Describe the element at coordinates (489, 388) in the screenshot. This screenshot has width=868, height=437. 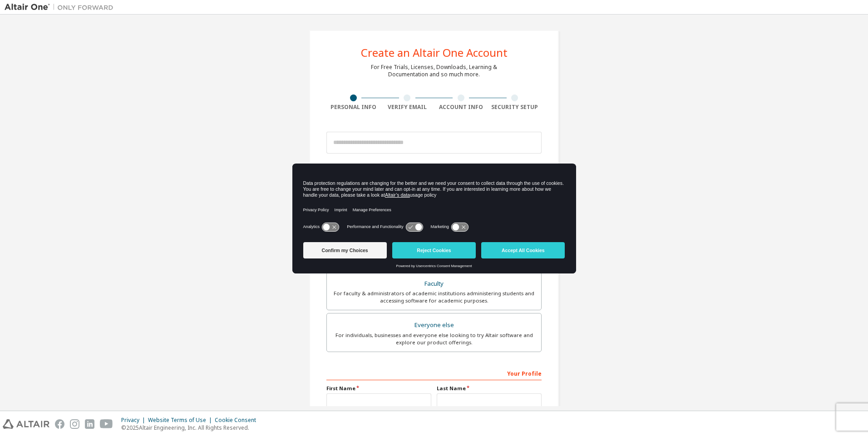
I see `label: Last Name` at that location.